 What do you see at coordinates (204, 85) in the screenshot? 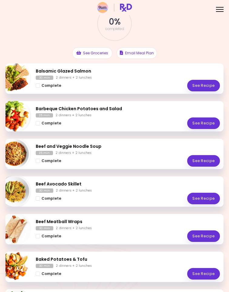
I see `a: See Recipe - Balsamic Glazed Salmon` at bounding box center [204, 85].